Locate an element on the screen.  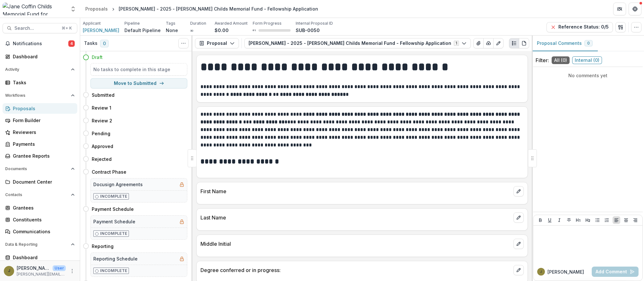
p: User is located at coordinates (59, 268).